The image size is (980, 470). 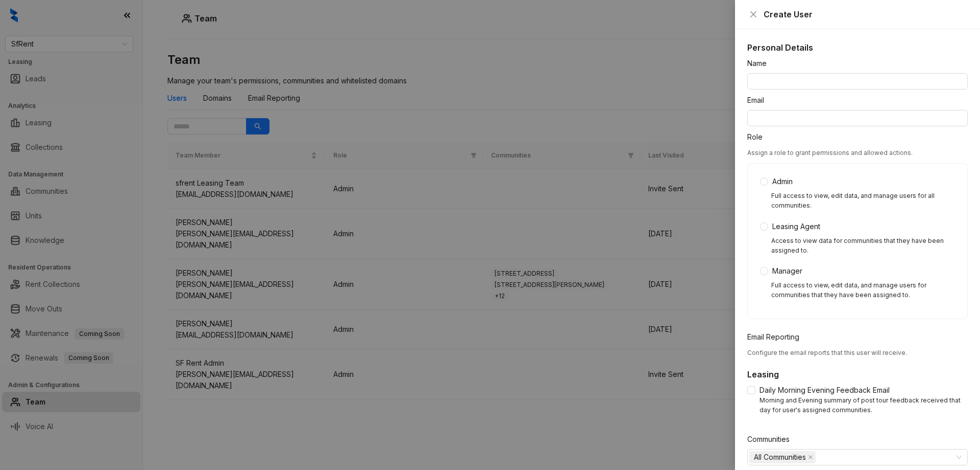 What do you see at coordinates (830, 153) in the screenshot?
I see `span: Assign a role to grant permissions and allowed actions.` at bounding box center [830, 153].